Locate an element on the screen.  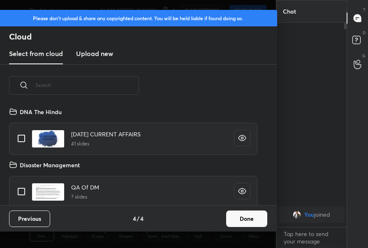
input: Search is located at coordinates (87, 85).